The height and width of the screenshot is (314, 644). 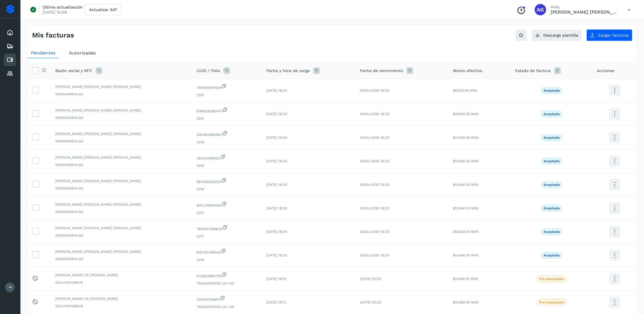 What do you see at coordinates (468, 71) in the screenshot?
I see `span: Monto efectivo` at bounding box center [468, 71].